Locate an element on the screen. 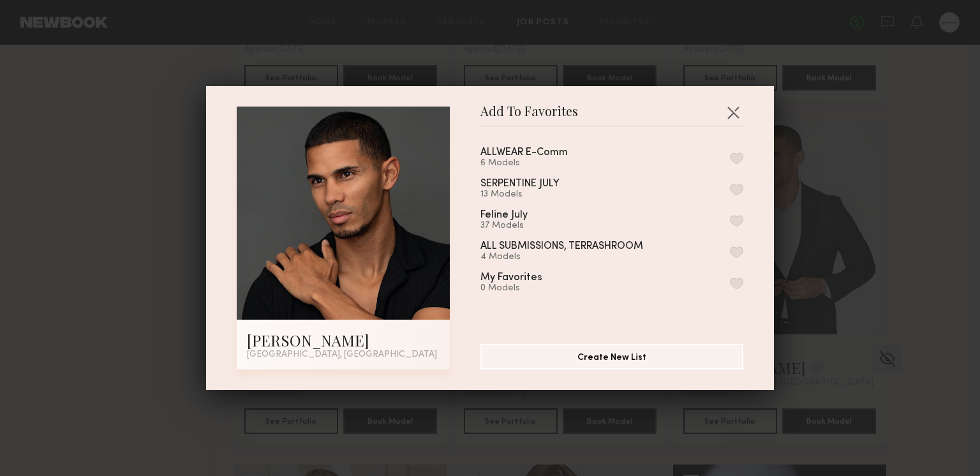 The image size is (980, 476). div: ALLWEAR E-Comm is located at coordinates (524, 153).